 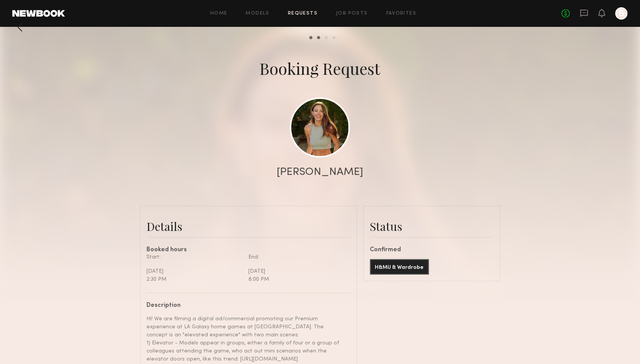 I want to click on div: End:, so click(x=296, y=257).